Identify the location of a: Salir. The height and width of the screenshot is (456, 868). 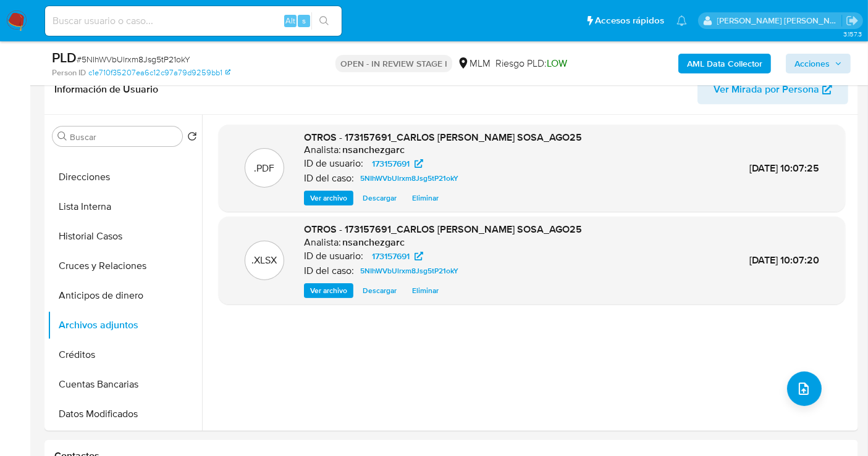
(852, 20).